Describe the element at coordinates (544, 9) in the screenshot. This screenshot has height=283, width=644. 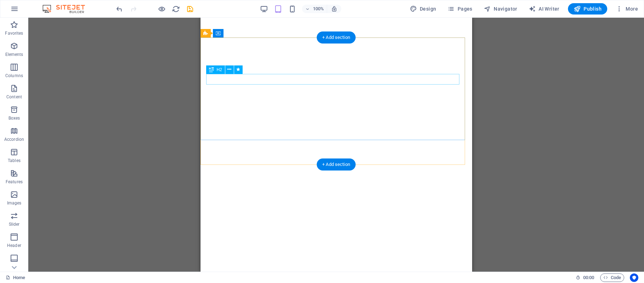
I see `button: AI Writer` at that location.